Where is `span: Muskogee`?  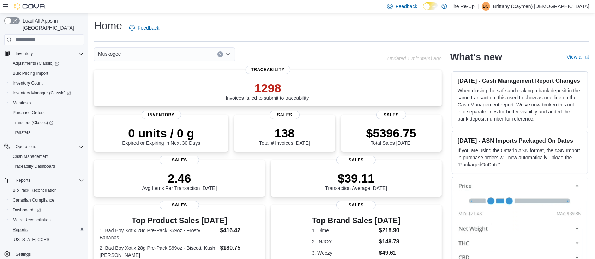 span: Muskogee is located at coordinates (109, 54).